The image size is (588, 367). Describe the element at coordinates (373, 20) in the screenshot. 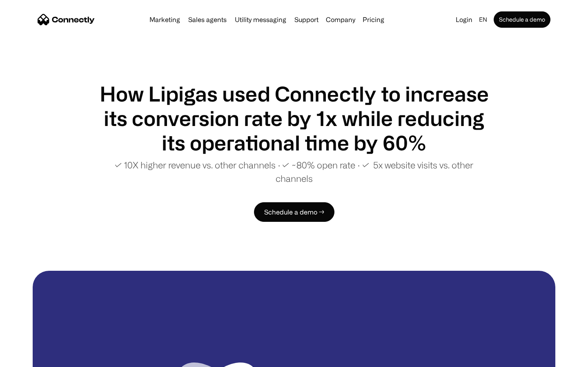

I see `a: Pricing` at that location.